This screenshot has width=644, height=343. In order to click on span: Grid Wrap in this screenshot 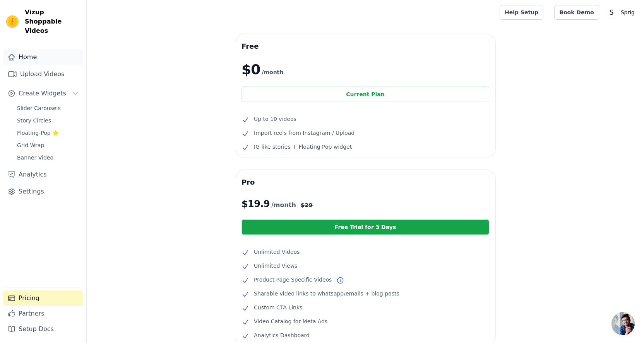, I will do `click(30, 145)`.